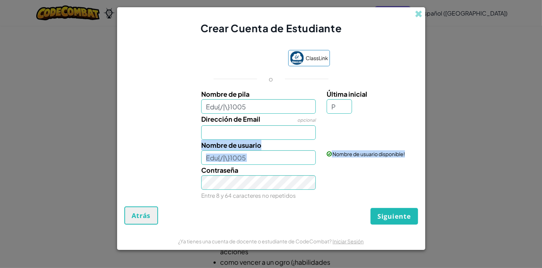  Describe the element at coordinates (271, 28) in the screenshot. I see `span: Crear Cuenta de Estudiante` at that location.